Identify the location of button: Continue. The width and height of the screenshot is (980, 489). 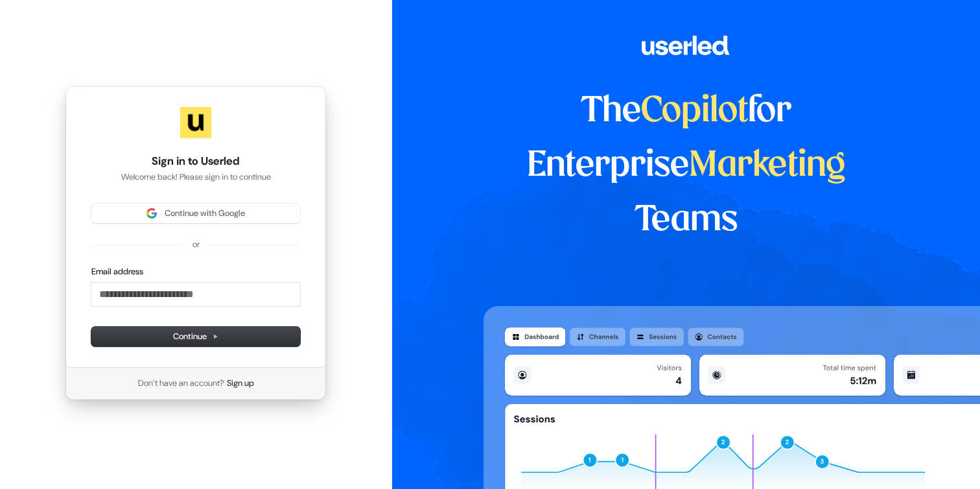
(196, 336).